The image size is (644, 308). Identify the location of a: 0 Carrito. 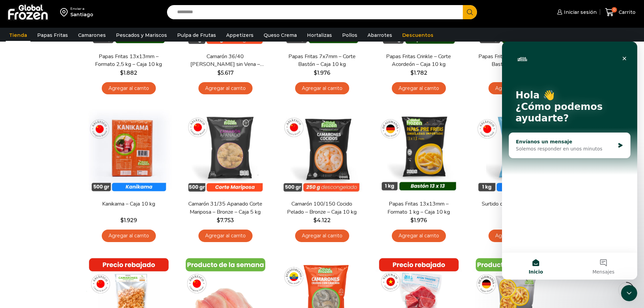
(620, 12).